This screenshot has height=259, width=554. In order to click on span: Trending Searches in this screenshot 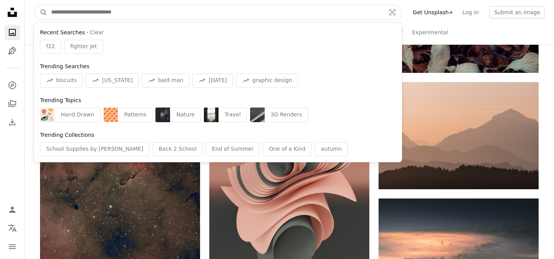, I will do `click(65, 66)`.